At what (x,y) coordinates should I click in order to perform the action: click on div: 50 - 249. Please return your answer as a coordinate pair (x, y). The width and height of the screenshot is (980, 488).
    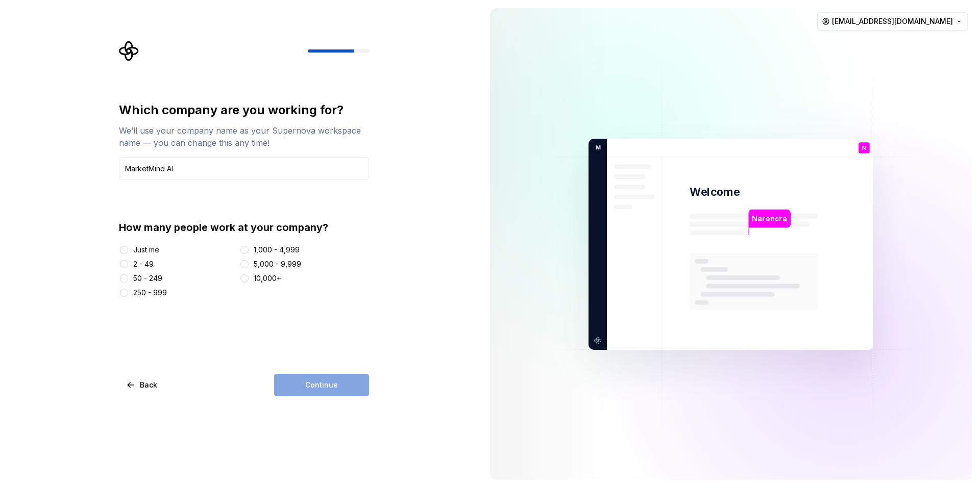
    Looking at the image, I should click on (147, 279).